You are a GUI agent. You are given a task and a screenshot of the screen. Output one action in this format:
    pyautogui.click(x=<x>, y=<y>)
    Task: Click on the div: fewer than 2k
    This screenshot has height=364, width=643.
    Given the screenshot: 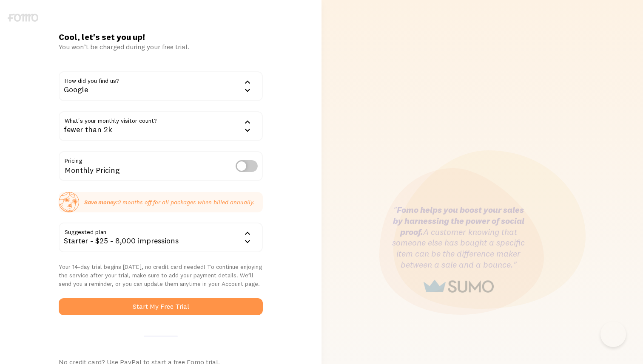 What is the action you would take?
    pyautogui.click(x=160, y=126)
    